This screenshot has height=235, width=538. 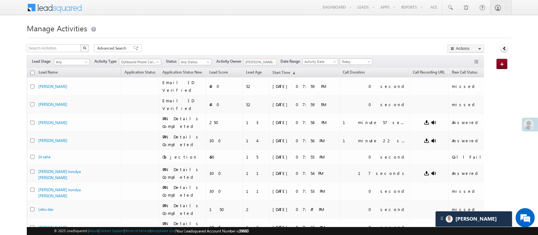 I want to click on a: Acceptable Use, so click(x=163, y=230).